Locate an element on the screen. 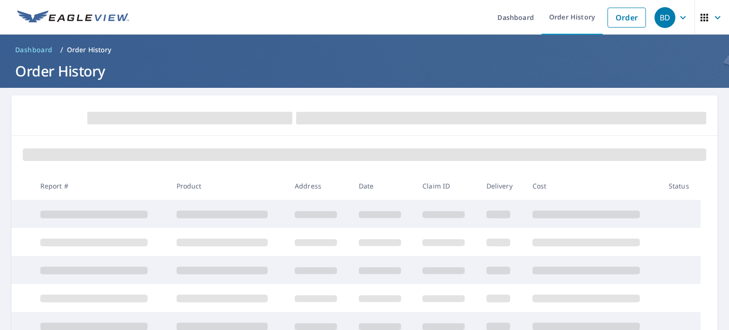  h1: Order History is located at coordinates (365, 71).